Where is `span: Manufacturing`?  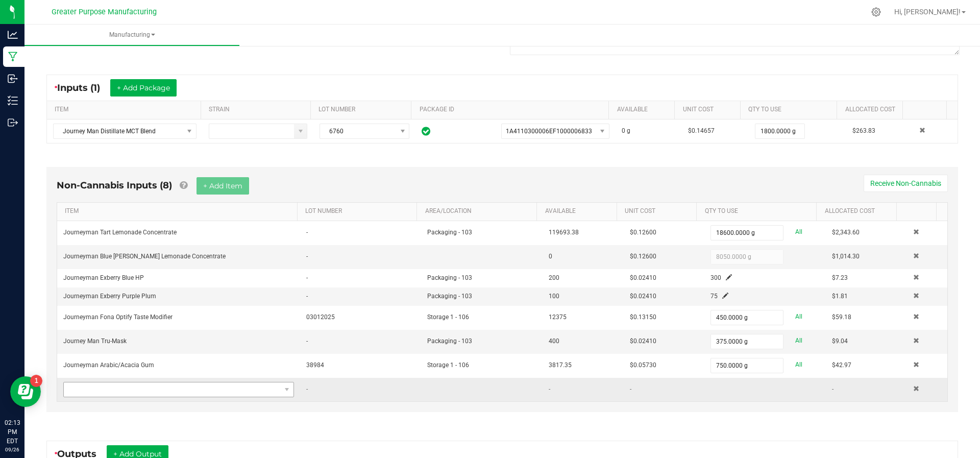 span: Manufacturing is located at coordinates (132, 35).